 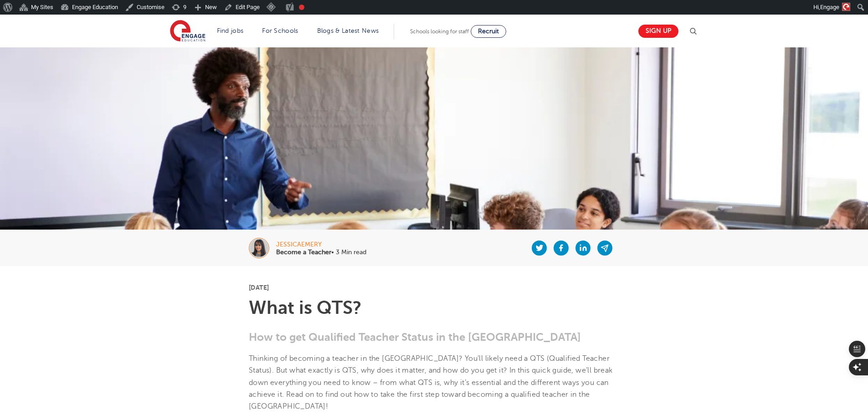 I want to click on p: • 3 Min read, so click(x=321, y=253).